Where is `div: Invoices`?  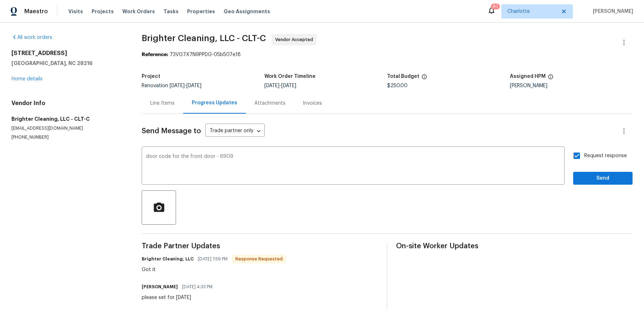 div: Invoices is located at coordinates (312, 103).